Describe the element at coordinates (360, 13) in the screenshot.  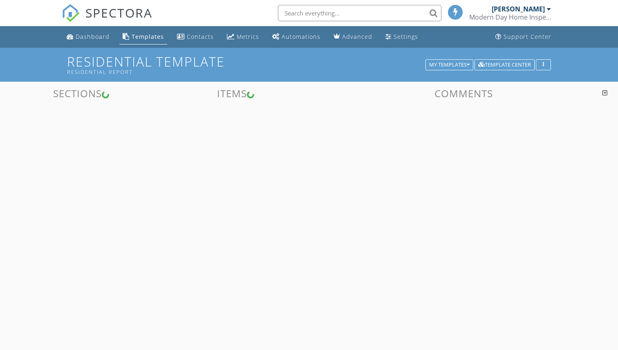
I see `input: Search everything...` at that location.